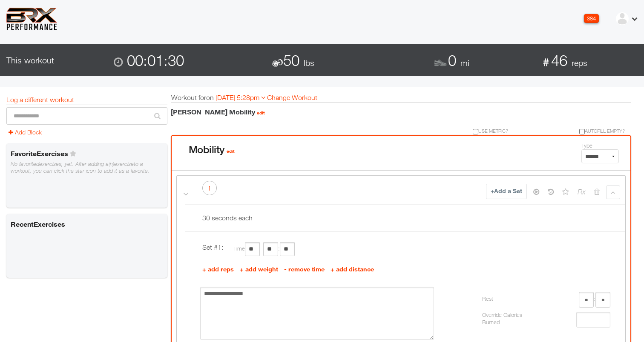 The image size is (644, 342). I want to click on span: mi, so click(465, 63).